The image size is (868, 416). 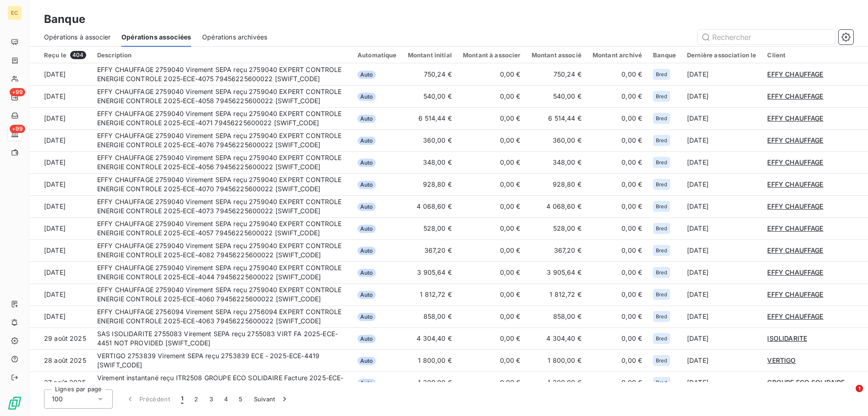 I want to click on td: 348,00 €, so click(x=430, y=162).